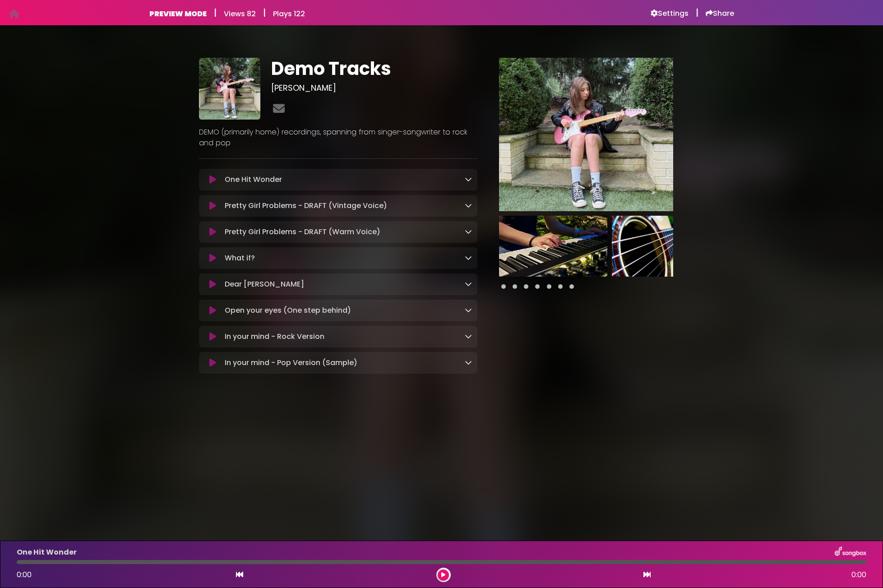 The height and width of the screenshot is (588, 883). What do you see at coordinates (719, 14) in the screenshot?
I see `h6: Share` at bounding box center [719, 14].